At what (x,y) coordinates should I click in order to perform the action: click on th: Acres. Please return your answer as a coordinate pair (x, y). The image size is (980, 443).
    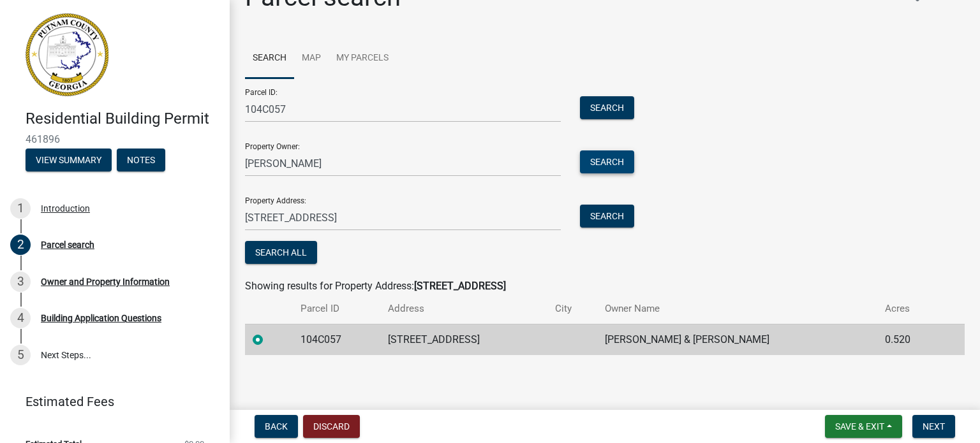
    Looking at the image, I should click on (909, 309).